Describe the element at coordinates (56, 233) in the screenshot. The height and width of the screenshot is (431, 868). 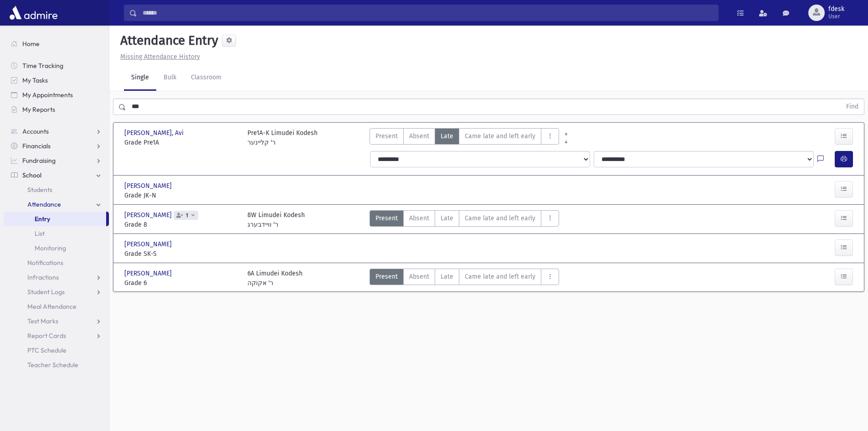
I see `a: List` at that location.